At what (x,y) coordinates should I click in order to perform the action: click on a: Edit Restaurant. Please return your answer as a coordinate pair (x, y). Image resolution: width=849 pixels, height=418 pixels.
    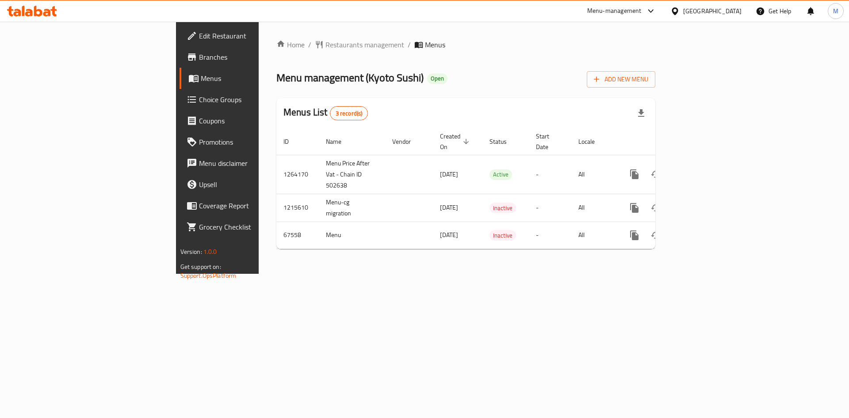
    Looking at the image, I should click on (248, 36).